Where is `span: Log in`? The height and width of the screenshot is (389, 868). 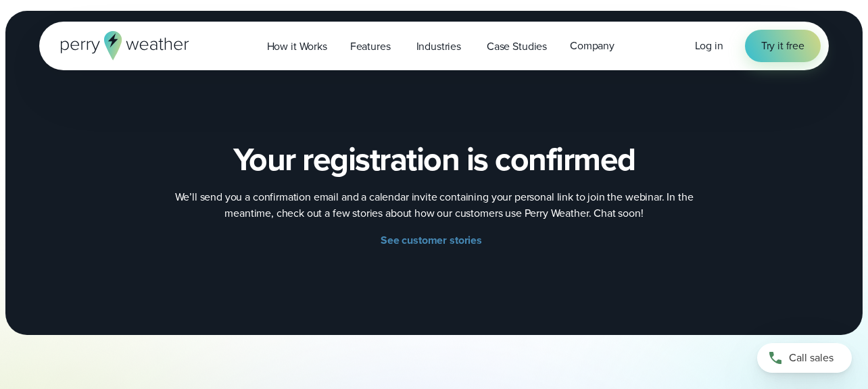
span: Log in is located at coordinates (710, 45).